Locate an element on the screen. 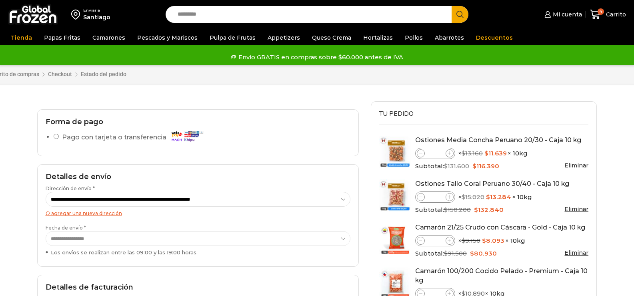  h2: Detalles de envío is located at coordinates (198, 177).